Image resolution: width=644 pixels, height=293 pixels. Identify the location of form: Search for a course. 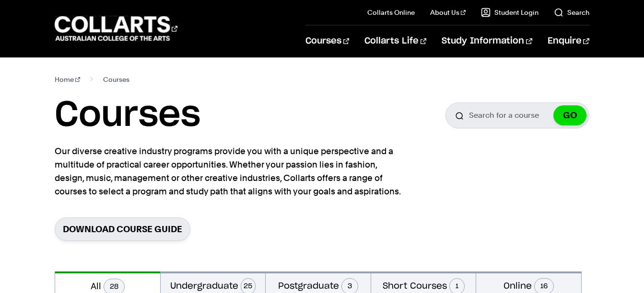
(518, 115).